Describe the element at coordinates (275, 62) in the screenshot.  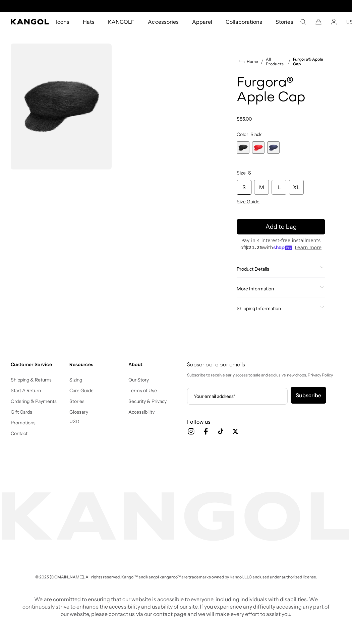
I see `a: All Products` at that location.